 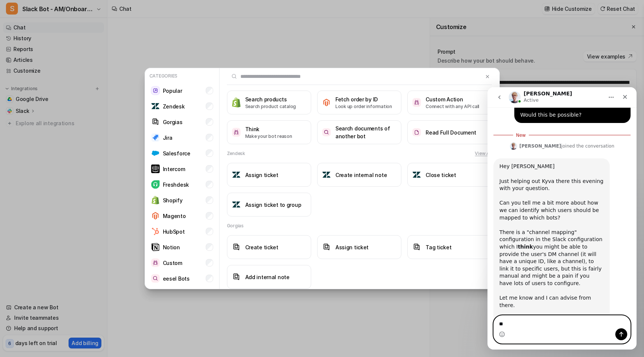 What do you see at coordinates (449, 103) in the screenshot?
I see `button: Custom ActionCustom ActionConnect with any API call` at bounding box center [449, 103].